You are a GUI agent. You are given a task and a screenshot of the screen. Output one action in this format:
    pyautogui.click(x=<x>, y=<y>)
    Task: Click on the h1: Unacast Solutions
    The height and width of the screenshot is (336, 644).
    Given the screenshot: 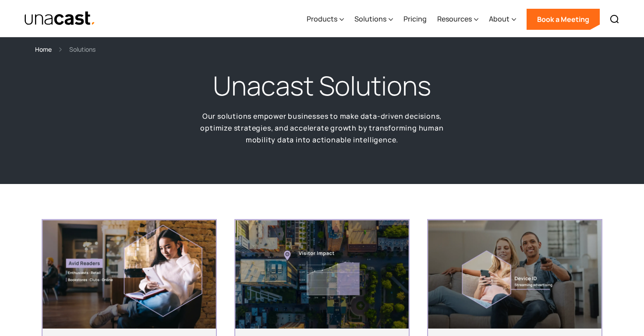 What is the action you would take?
    pyautogui.click(x=322, y=86)
    